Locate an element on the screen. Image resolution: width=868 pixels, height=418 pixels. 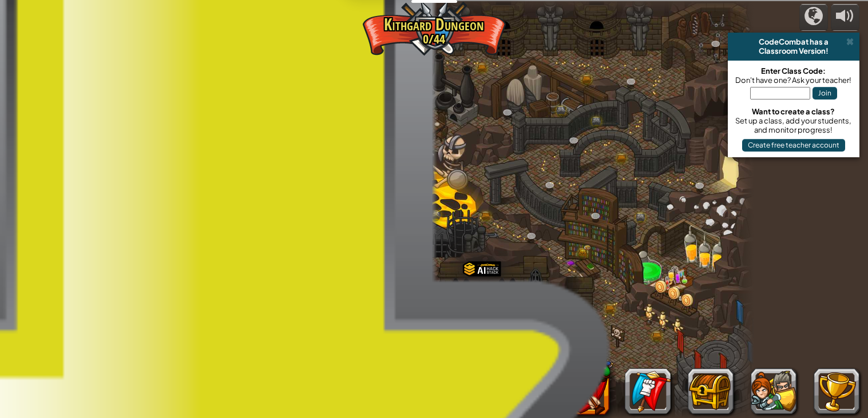
img: CodeCombat - Learn how to code by playing a game is located at coordinates (82, 21).